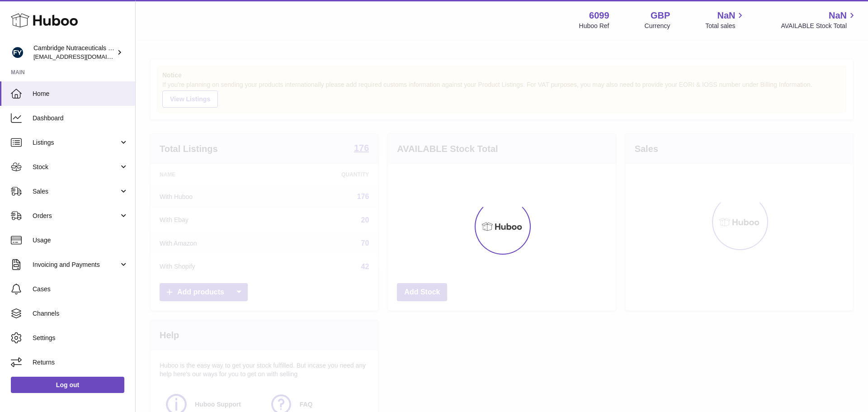 This screenshot has height=412, width=868. I want to click on span: Sales, so click(75, 192).